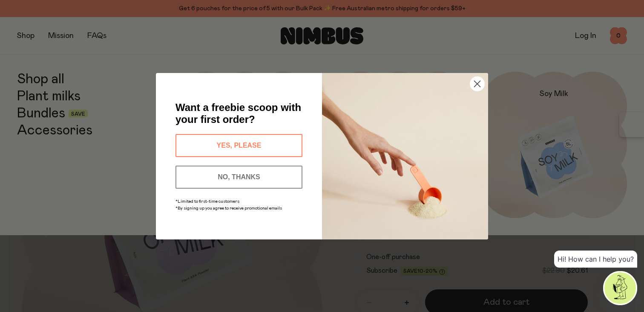  Describe the element at coordinates (477, 84) in the screenshot. I see `button: Close dialog` at that location.